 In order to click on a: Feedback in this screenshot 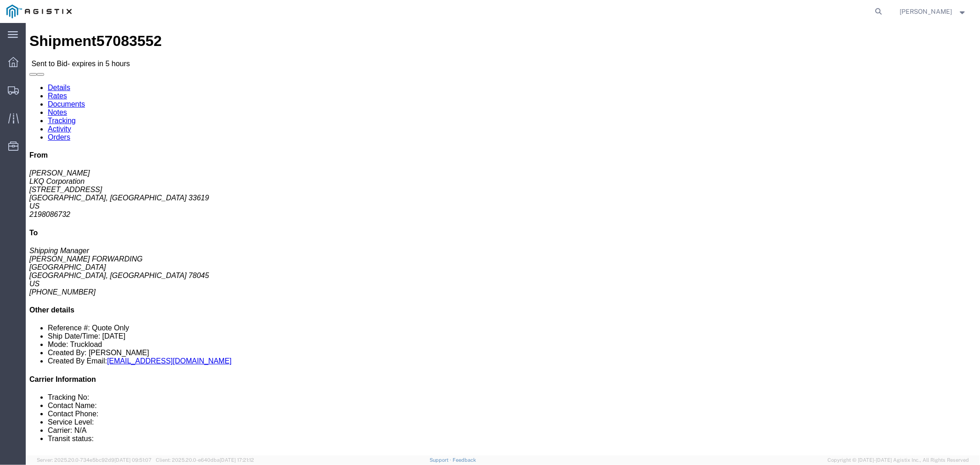, I will do `click(464, 460)`.